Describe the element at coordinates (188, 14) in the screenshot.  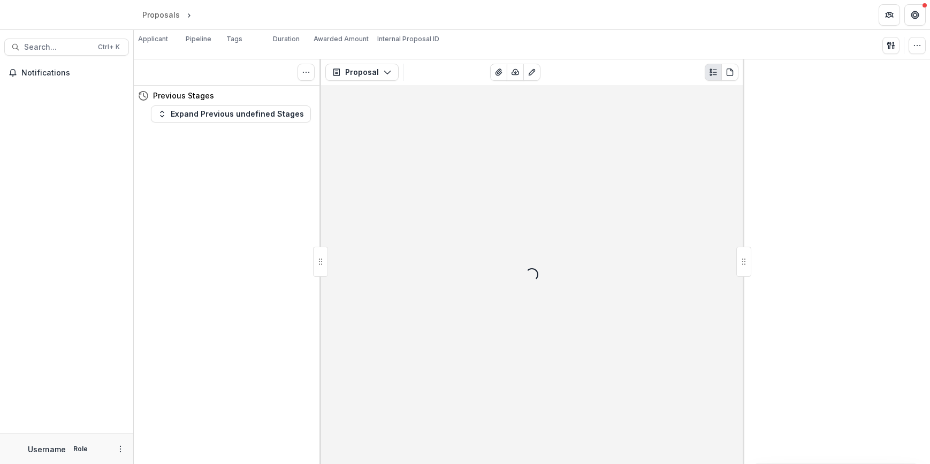
I see `nav: breadcrumb` at that location.